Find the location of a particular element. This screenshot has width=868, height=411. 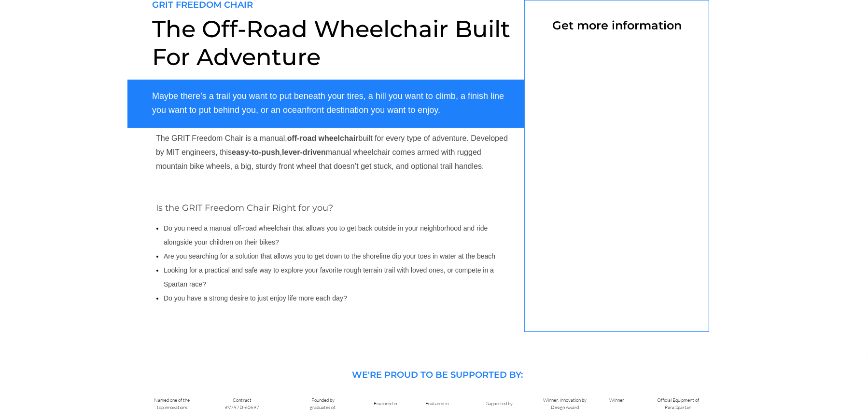

span: The GRIT Freedom Chair is a manual, built for every type of adventure. Developed by MIT engineers... is located at coordinates (332, 152).